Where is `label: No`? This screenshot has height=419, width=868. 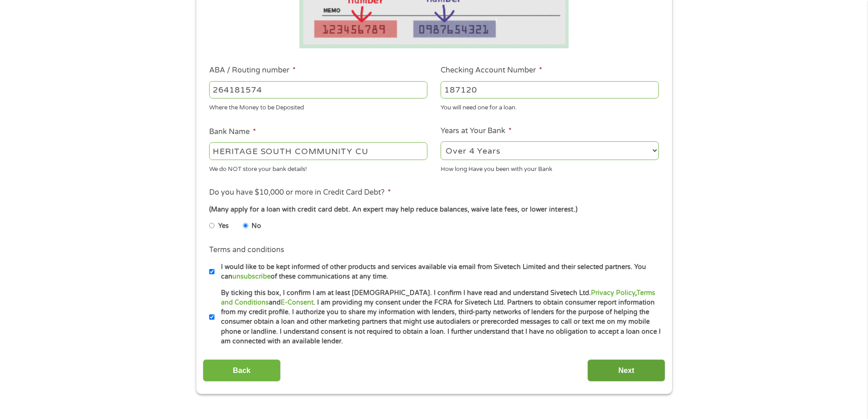 label: No is located at coordinates (256, 226).